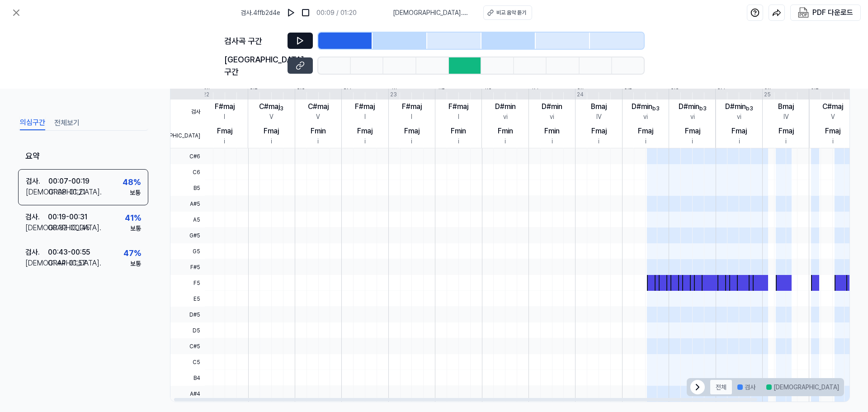 This screenshot has width=868, height=412. I want to click on button: 전체, so click(722, 387).